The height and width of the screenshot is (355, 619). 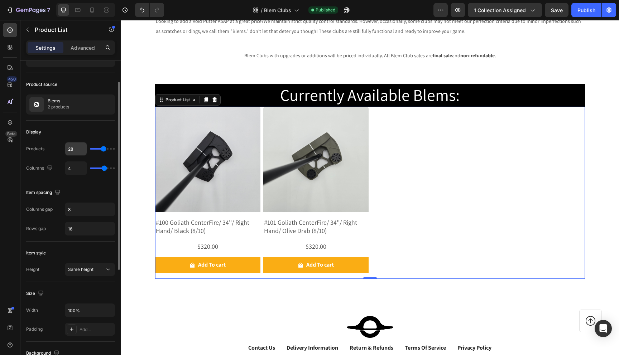 What do you see at coordinates (192, 328) in the screenshot?
I see `div: Delivery Information` at bounding box center [192, 328].